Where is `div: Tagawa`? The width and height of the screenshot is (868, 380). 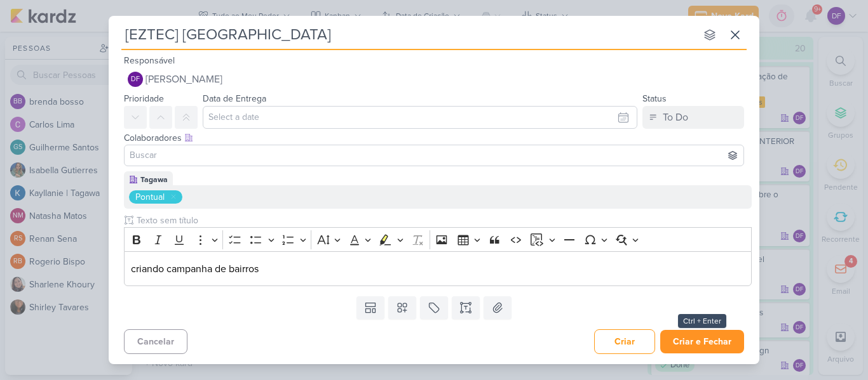
div: Tagawa is located at coordinates (154, 179).